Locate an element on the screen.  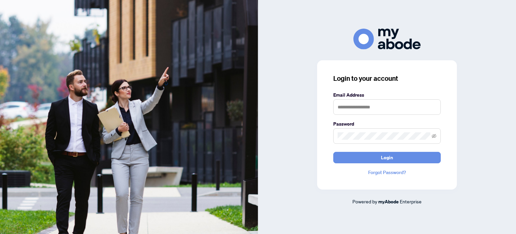
h3: Login to your account is located at coordinates (387, 78).